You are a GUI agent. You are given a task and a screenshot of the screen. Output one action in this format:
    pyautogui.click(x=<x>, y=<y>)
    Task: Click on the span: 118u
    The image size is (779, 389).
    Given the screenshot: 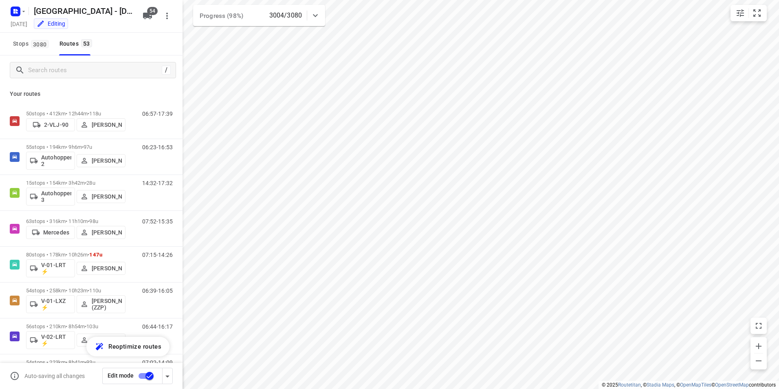 What is the action you would take?
    pyautogui.click(x=95, y=113)
    